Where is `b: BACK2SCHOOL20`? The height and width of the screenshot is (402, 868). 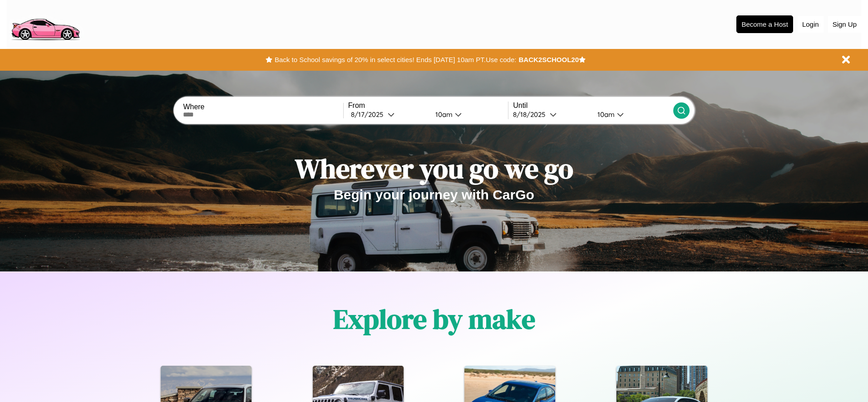
b: BACK2SCHOOL20 is located at coordinates (549, 60).